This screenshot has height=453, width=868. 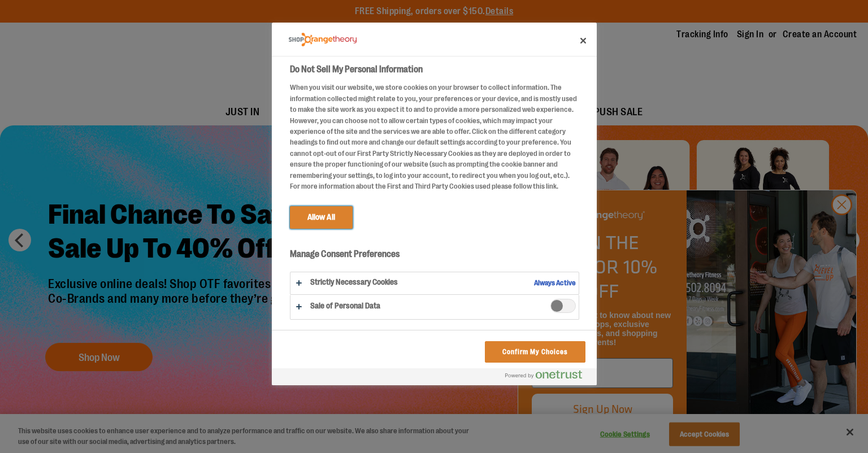 What do you see at coordinates (323, 40) in the screenshot?
I see `div: Company Logo` at bounding box center [323, 40].